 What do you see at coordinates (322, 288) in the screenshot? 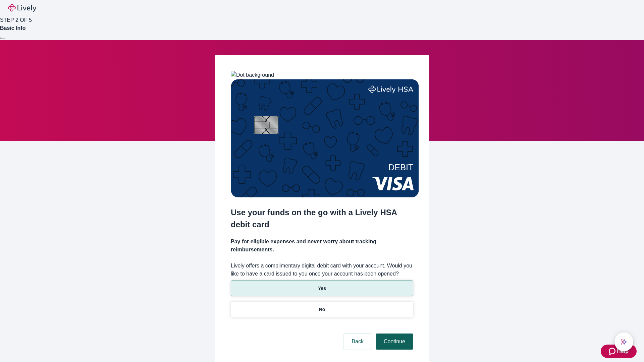
I see `p: Yes` at bounding box center [322, 288].